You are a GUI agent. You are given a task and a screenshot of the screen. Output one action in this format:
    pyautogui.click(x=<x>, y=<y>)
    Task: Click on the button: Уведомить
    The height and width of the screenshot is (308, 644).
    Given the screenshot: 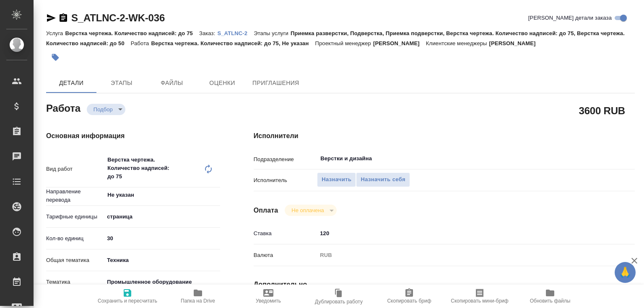 What is the action you would take?
    pyautogui.click(x=268, y=296)
    